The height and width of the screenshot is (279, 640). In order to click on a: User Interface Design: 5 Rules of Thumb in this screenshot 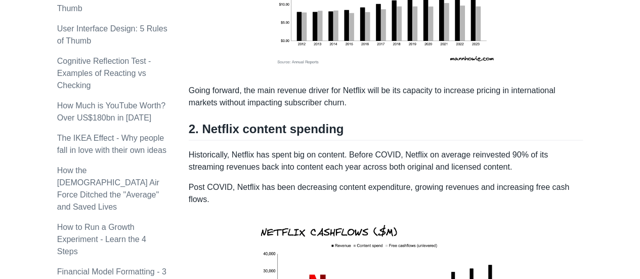, I will do `click(112, 34)`.